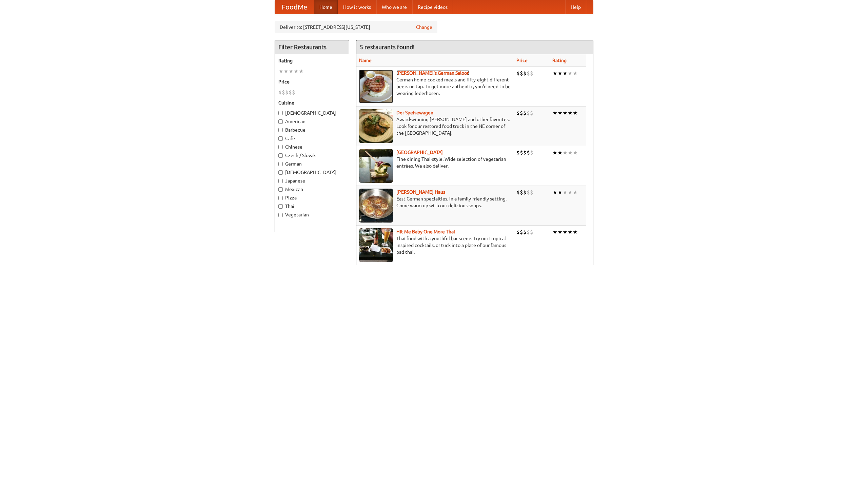 This screenshot has width=868, height=480. What do you see at coordinates (357, 7) in the screenshot?
I see `a: How it works` at bounding box center [357, 7].